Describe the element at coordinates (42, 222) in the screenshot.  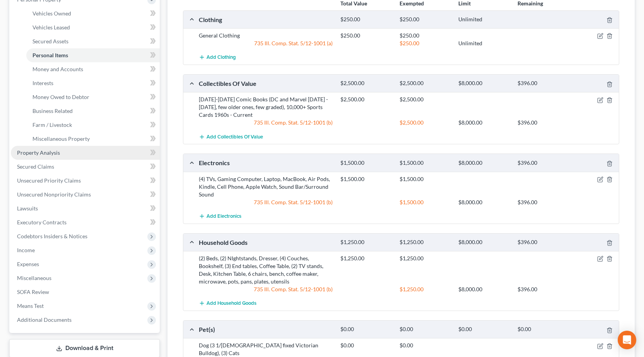
I see `span: Executory Contracts` at that location.